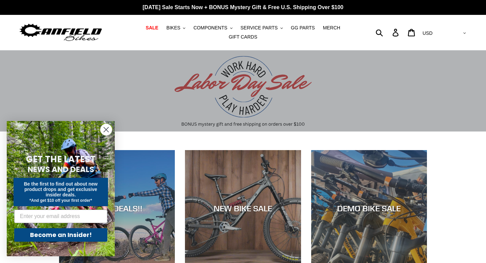 This screenshot has width=486, height=263. Describe the element at coordinates (176, 28) in the screenshot. I see `button: BIKES` at that location.